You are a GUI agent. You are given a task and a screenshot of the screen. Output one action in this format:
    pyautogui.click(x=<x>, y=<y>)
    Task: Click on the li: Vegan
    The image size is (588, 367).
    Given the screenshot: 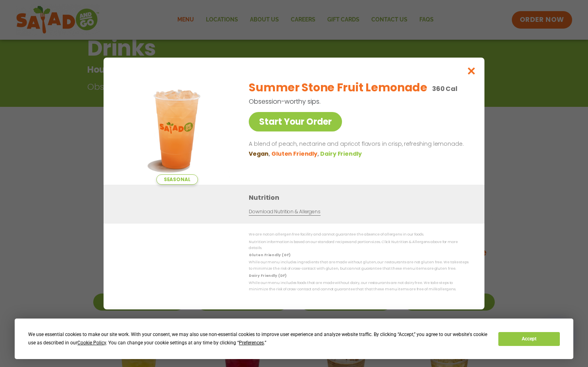 What is the action you would take?
    pyautogui.click(x=260, y=154)
    